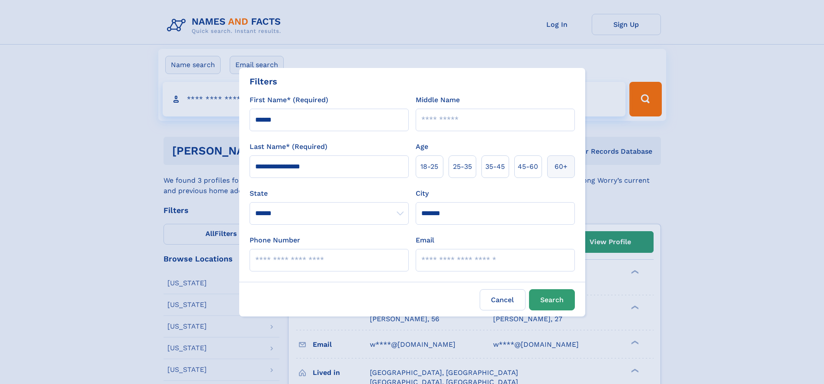 Image resolution: width=824 pixels, height=384 pixels. Describe the element at coordinates (263, 81) in the screenshot. I see `div: Filters` at that location.